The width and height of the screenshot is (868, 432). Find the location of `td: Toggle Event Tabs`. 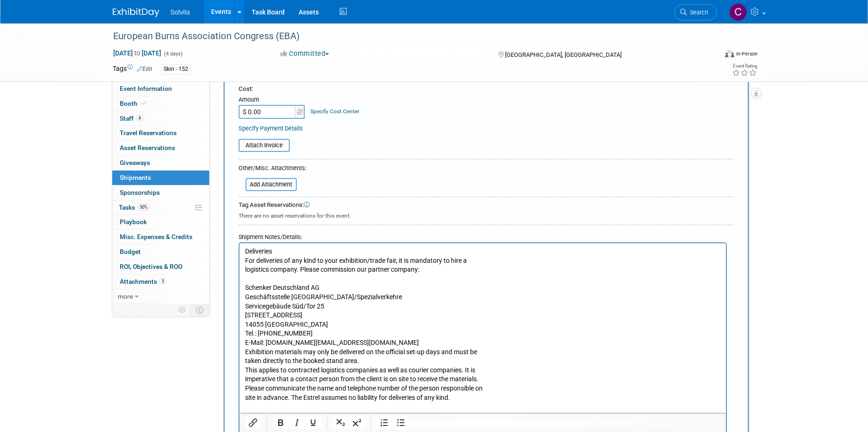

td: Toggle Event Tabs is located at coordinates (199, 310).